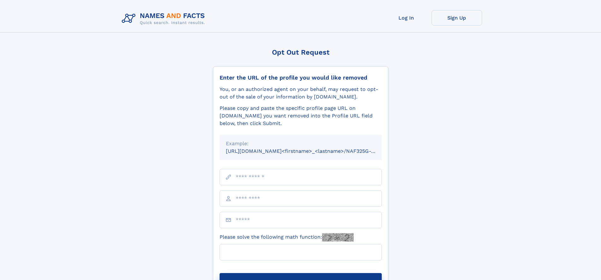  What do you see at coordinates (301, 52) in the screenshot?
I see `div: Opt Out Request` at bounding box center [301, 52].